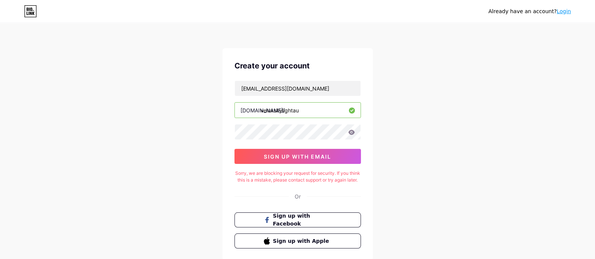  Describe the element at coordinates (298, 88) in the screenshot. I see `input: Email` at that location.